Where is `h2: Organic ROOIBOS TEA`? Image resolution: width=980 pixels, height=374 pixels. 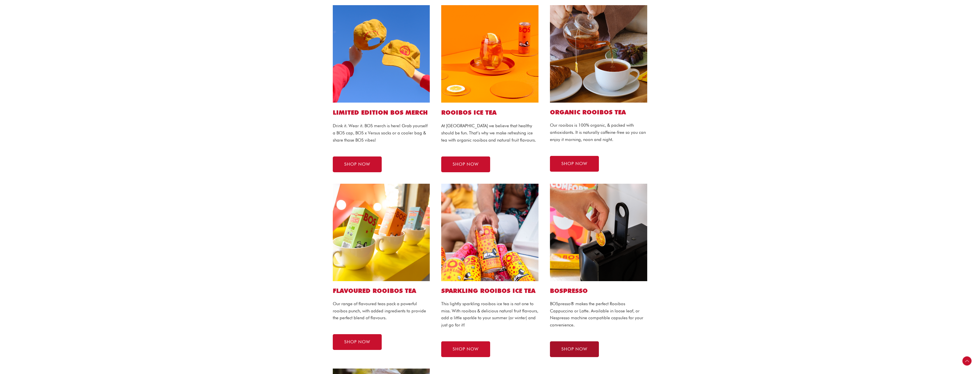 h2: Organic ROOIBOS TEA is located at coordinates (598, 112).